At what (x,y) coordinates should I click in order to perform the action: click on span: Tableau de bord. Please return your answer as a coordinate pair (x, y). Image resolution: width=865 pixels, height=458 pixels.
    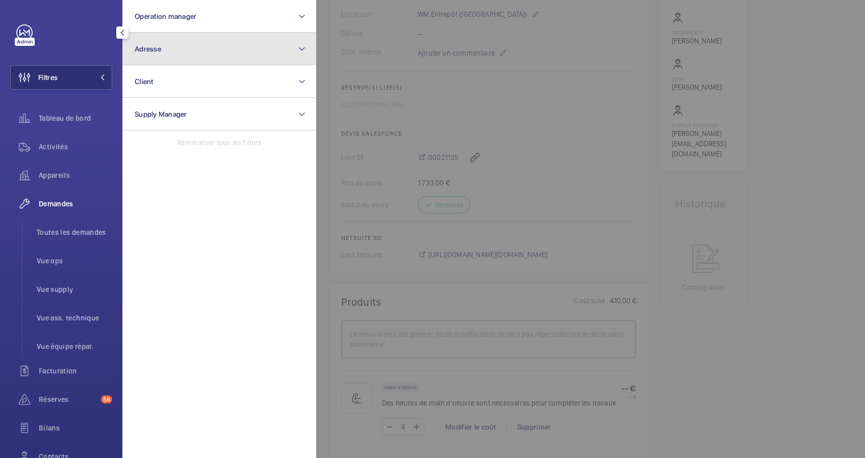
    Looking at the image, I should click on (75, 118).